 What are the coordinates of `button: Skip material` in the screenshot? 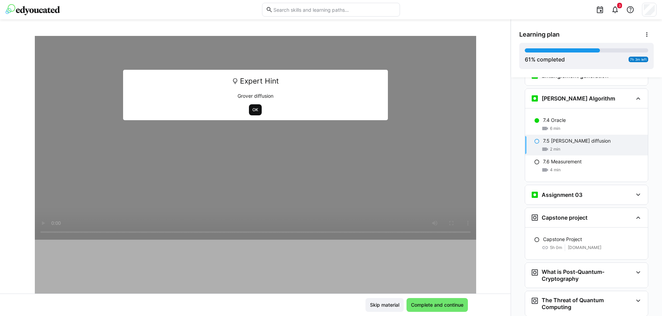 It's located at (385, 305).